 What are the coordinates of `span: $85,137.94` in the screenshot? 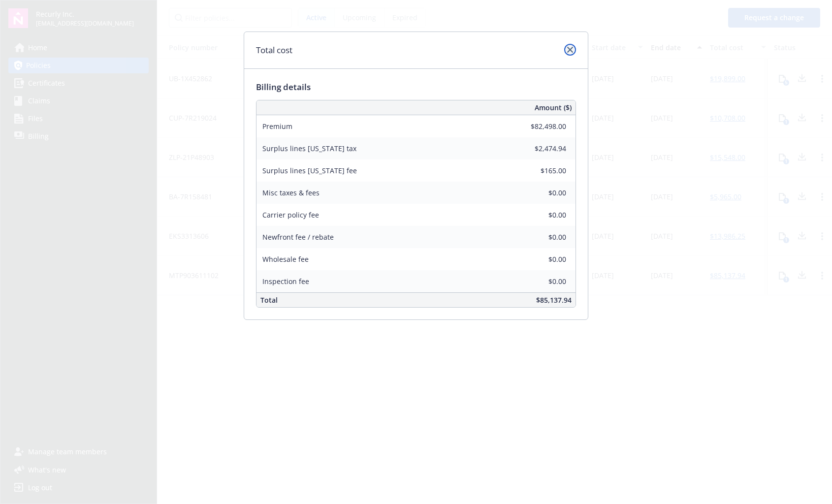 It's located at (554, 300).